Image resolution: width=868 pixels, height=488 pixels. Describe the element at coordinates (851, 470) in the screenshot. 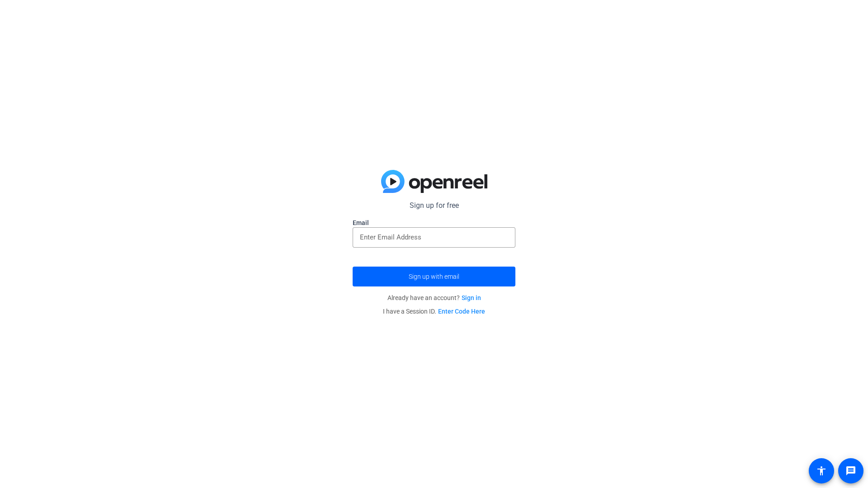

I see `mat-icon: message` at that location.